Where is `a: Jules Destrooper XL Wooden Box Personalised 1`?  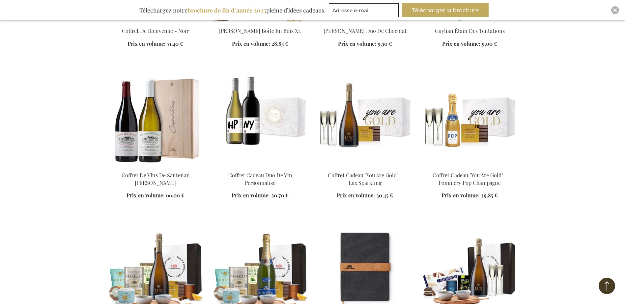
a: Jules Destrooper XL Wooden Box Personalised 1 is located at coordinates (260, 22).